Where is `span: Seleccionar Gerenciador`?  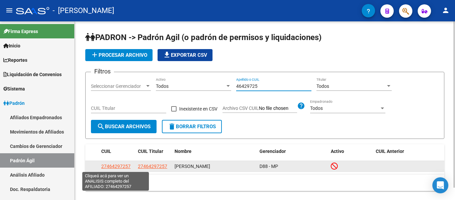
span: Seleccionar Gerenciador is located at coordinates (118, 86).